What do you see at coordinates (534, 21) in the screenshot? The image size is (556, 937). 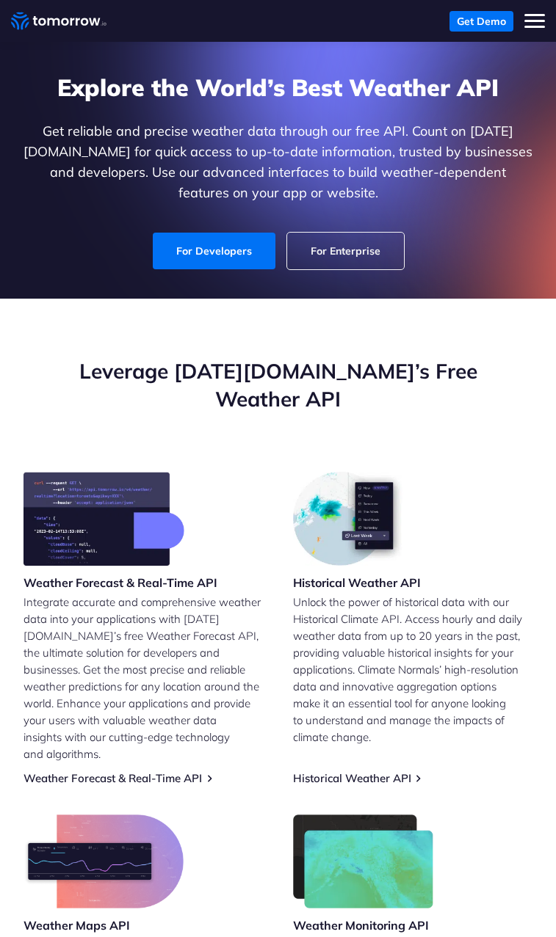 I see `button: Toggle mobile menu` at bounding box center [534, 21].